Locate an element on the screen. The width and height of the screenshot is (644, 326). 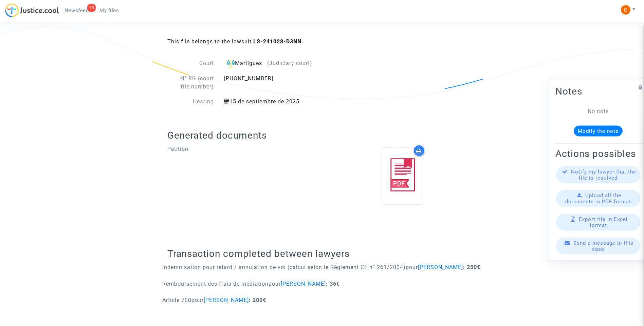
a: My files is located at coordinates (109, 11).